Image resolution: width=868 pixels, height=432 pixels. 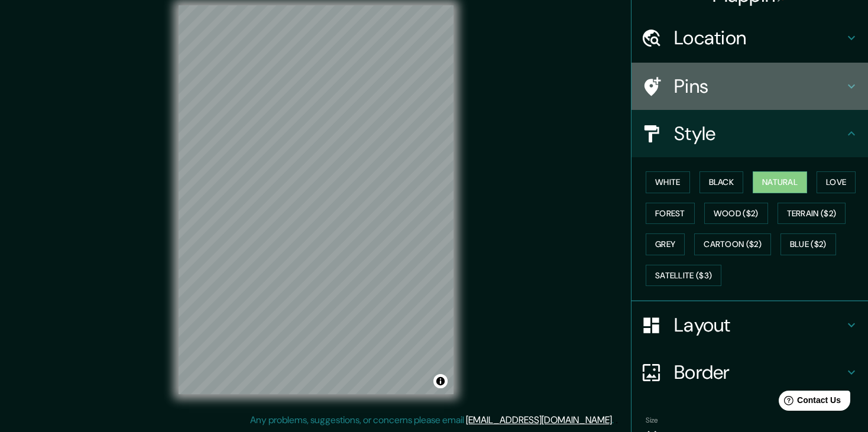 What do you see at coordinates (750, 325) in the screenshot?
I see `div: Layout` at bounding box center [750, 325].